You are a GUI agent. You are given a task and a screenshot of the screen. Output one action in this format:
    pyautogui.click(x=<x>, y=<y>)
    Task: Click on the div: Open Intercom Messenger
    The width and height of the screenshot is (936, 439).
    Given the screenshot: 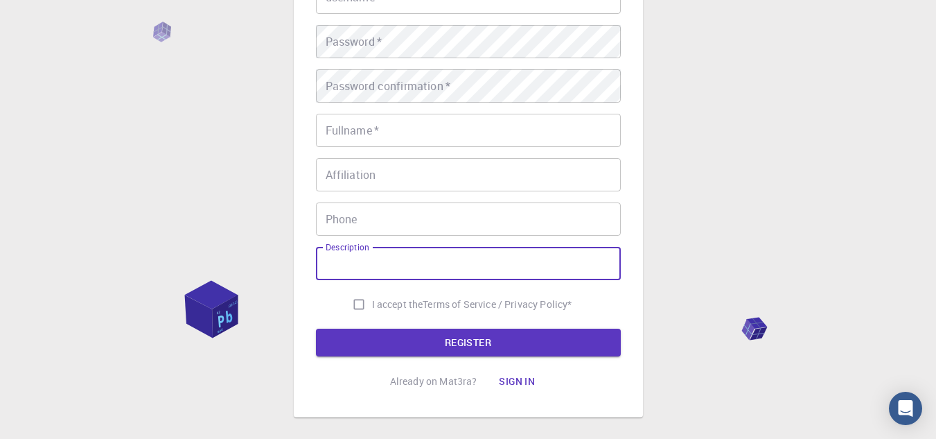 What is the action you would take?
    pyautogui.click(x=905, y=408)
    